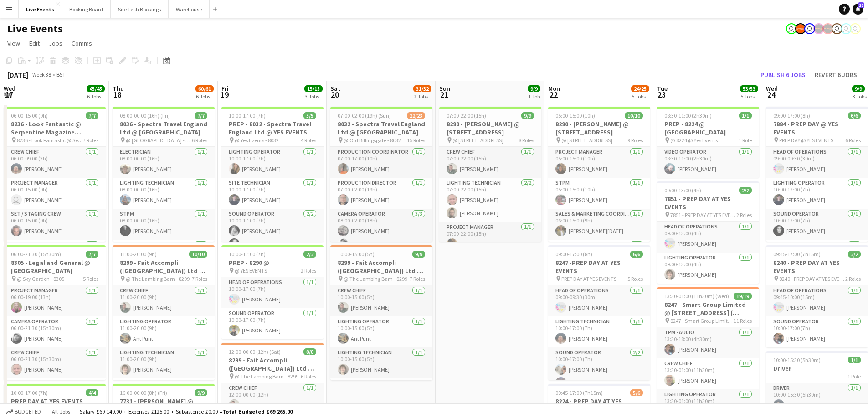  What do you see at coordinates (580, 393) in the screenshot?
I see `span: 09:45-17:00 (7h15m)` at bounding box center [580, 393].